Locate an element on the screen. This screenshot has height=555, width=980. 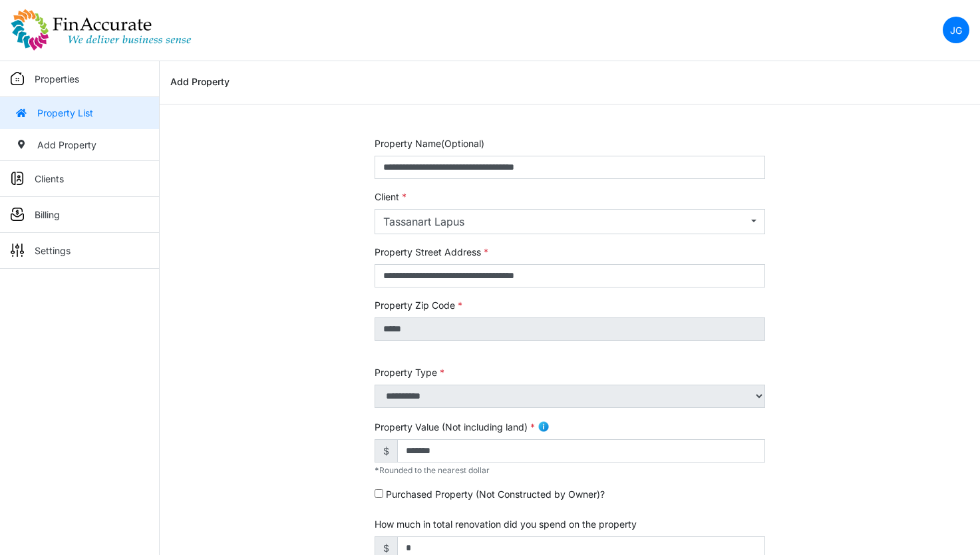
img: sidemenu_billing.png is located at coordinates (17, 214).